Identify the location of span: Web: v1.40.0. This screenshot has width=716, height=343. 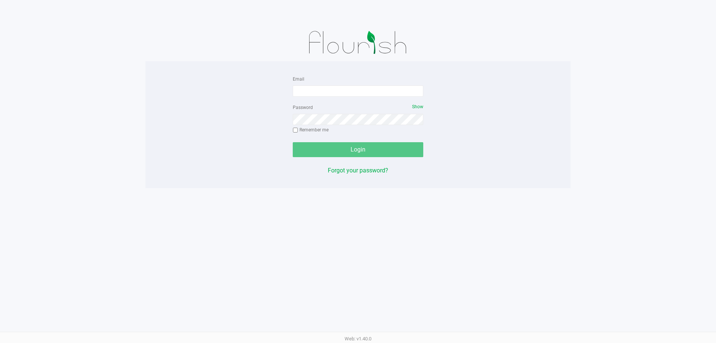
(358, 338).